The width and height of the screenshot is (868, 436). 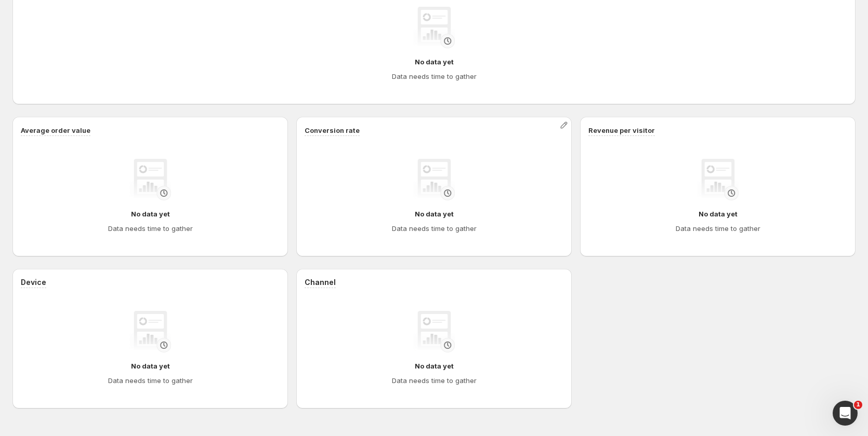 What do you see at coordinates (321, 283) in the screenshot?
I see `h3: Channel` at bounding box center [321, 283].